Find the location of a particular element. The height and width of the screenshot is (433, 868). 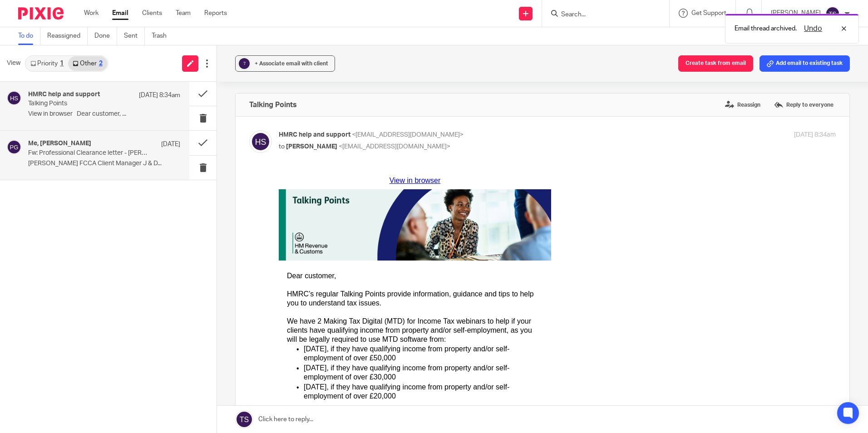

button: ? + Associate email with client is located at coordinates (285, 64).